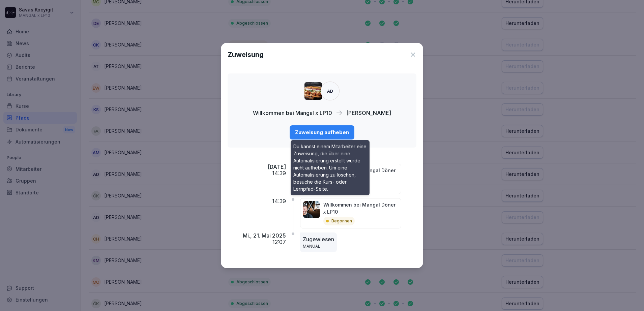 The height and width of the screenshot is (311, 644). What do you see at coordinates (318, 246) in the screenshot?
I see `p: MANUAL` at bounding box center [318, 246].